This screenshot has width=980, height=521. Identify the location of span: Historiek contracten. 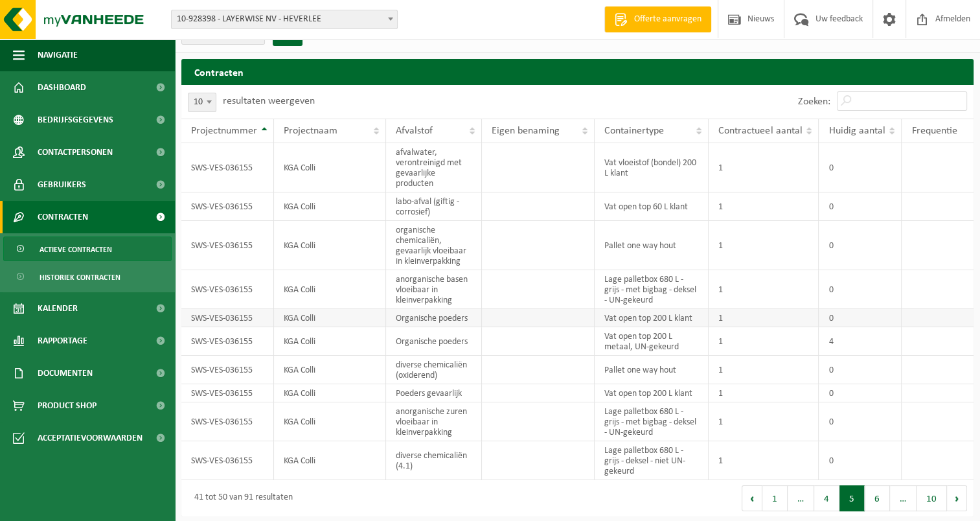
(80, 277).